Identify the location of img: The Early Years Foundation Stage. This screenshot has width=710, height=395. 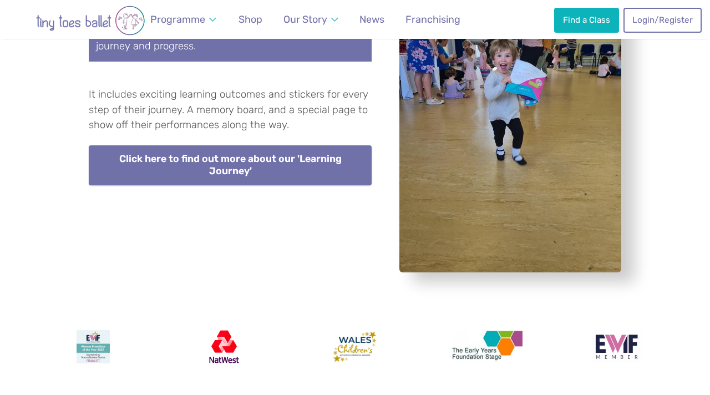
(486, 347).